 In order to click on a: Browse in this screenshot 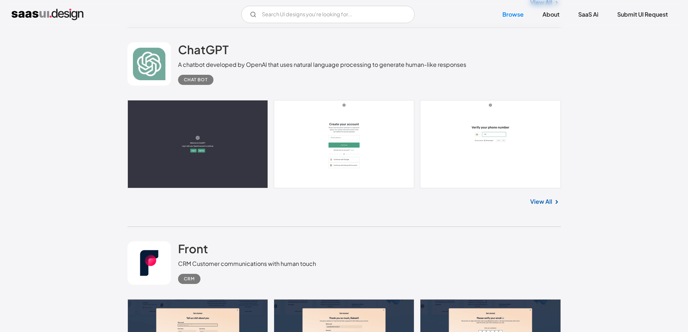, I will do `click(513, 14)`.